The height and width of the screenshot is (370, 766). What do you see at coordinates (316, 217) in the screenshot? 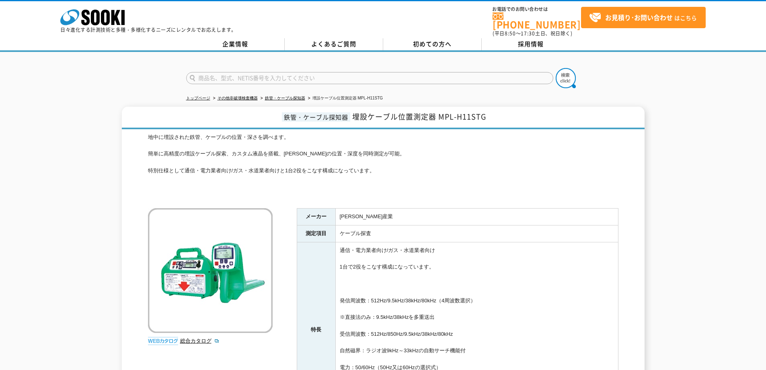
I see `th: メーカー` at bounding box center [316, 217].